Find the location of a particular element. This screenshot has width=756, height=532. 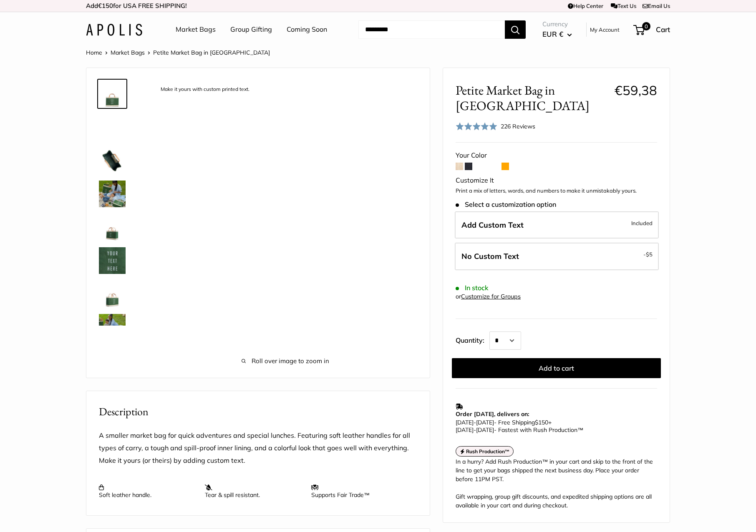

span: Add Custom Text is located at coordinates (492, 225).